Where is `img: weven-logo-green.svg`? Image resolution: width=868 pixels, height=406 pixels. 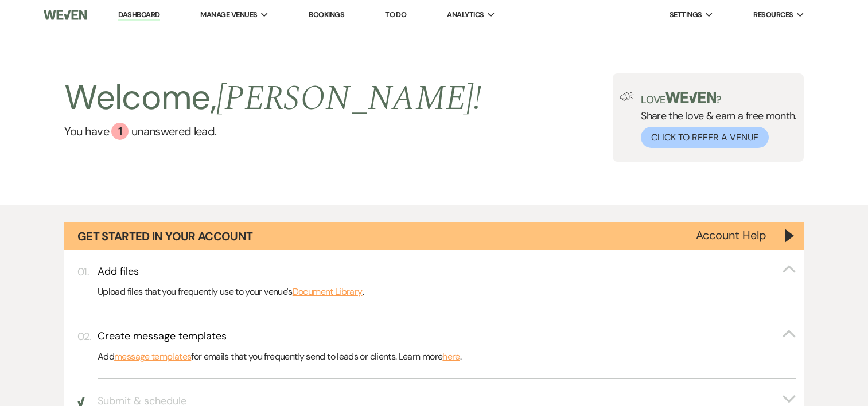 img: weven-logo-green.svg is located at coordinates (691, 97).